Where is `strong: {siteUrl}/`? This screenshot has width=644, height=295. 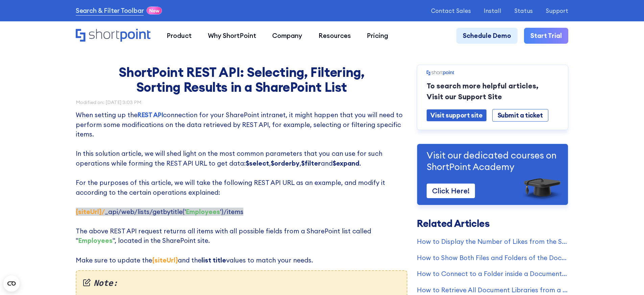
strong: {siteUrl}/ is located at coordinates (90, 212).